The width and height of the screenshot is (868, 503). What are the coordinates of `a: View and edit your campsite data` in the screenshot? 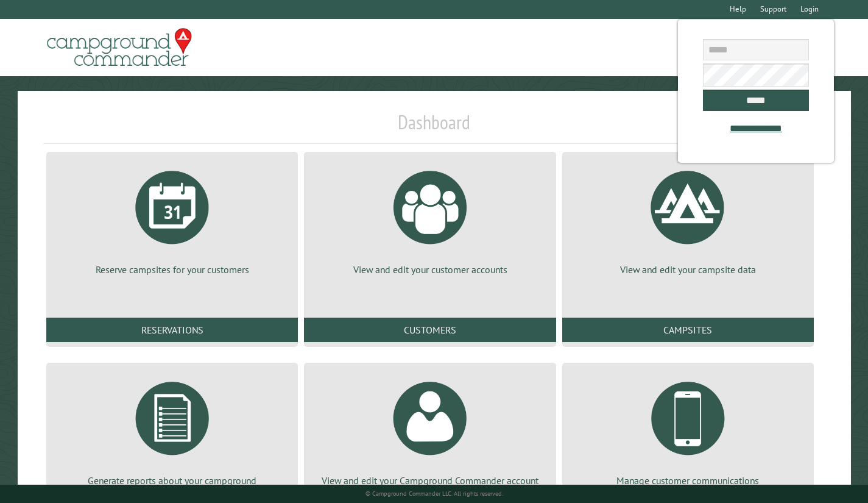 It's located at (688, 219).